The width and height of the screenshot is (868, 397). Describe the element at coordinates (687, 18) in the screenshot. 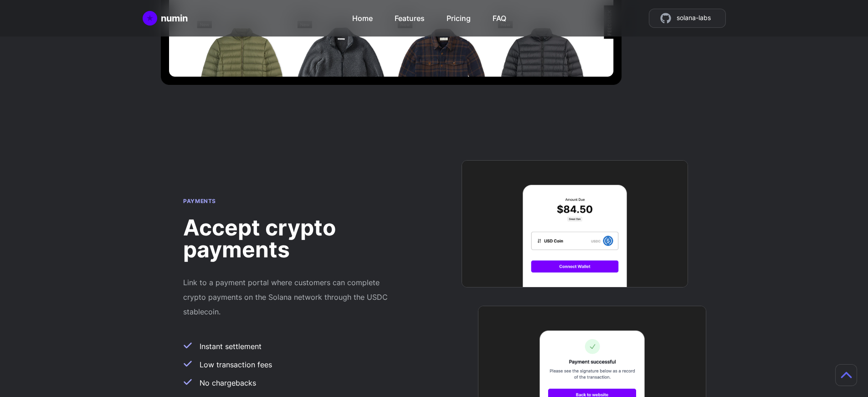

I see `a: source code` at that location.